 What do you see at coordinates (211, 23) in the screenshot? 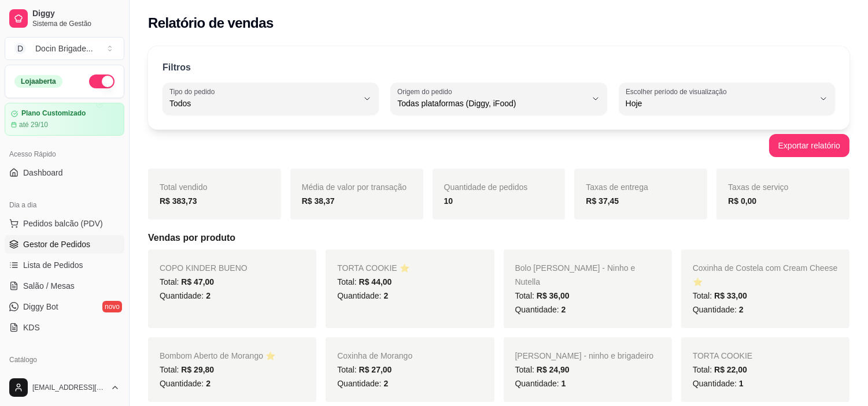
I see `h2: Relatório de vendas` at bounding box center [211, 23].